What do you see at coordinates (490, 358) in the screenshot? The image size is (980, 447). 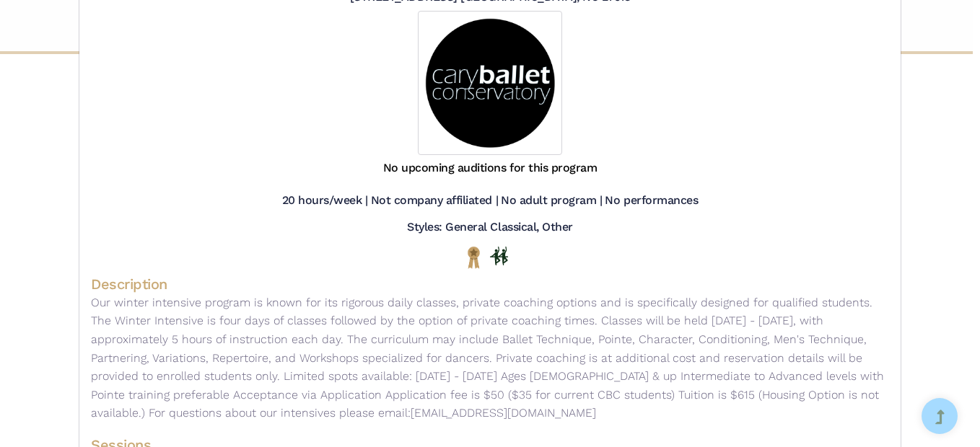 I see `p: Our winter intensive program is known for its rigorous daily classes, private coaching options an...` at bounding box center [490, 358].